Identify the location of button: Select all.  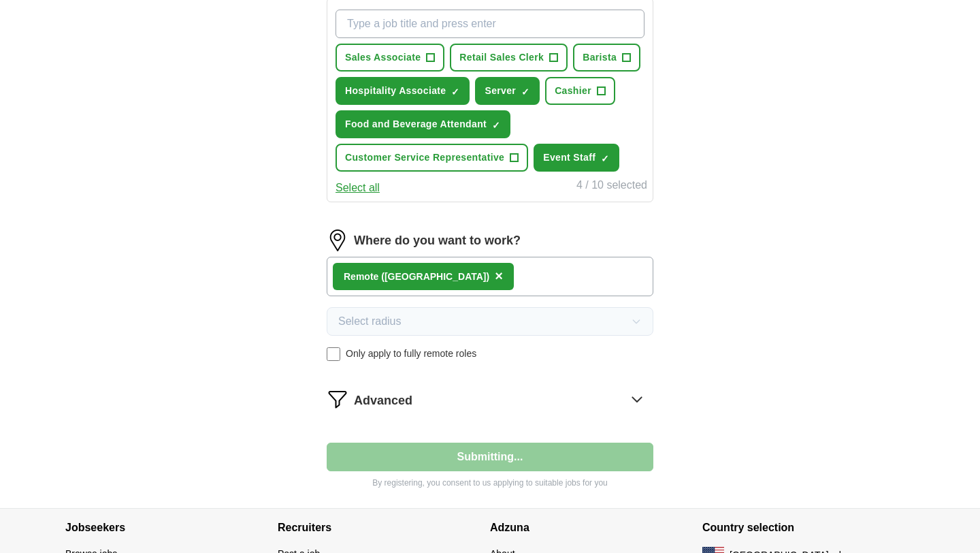
(357, 188).